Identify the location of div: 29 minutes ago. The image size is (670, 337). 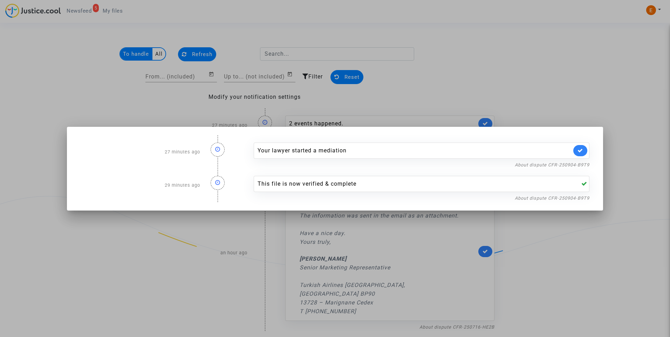
(140, 185).